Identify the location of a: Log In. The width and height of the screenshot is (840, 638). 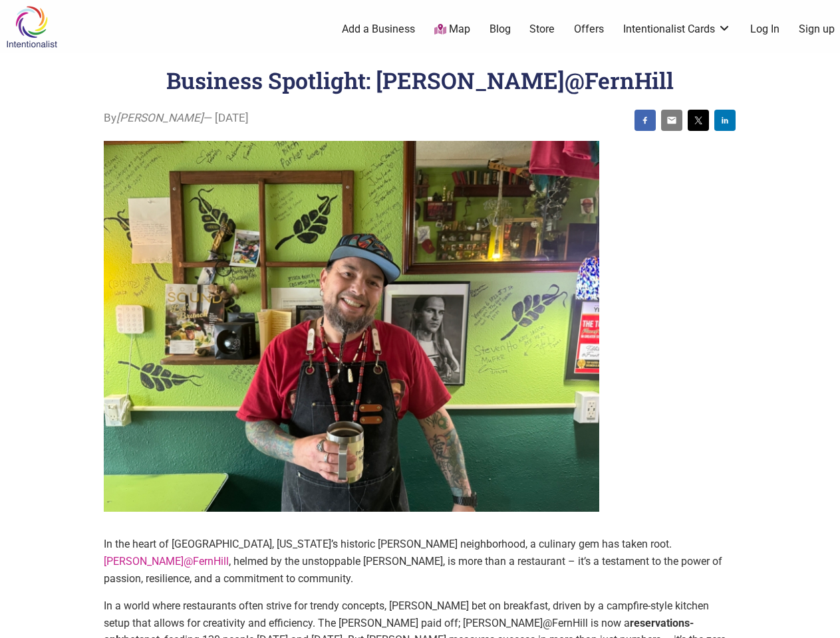
(765, 29).